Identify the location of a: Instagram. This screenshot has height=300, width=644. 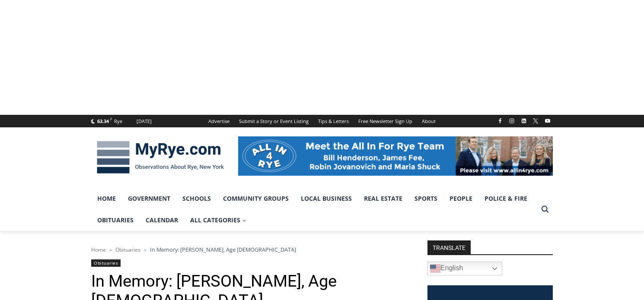
(512, 121).